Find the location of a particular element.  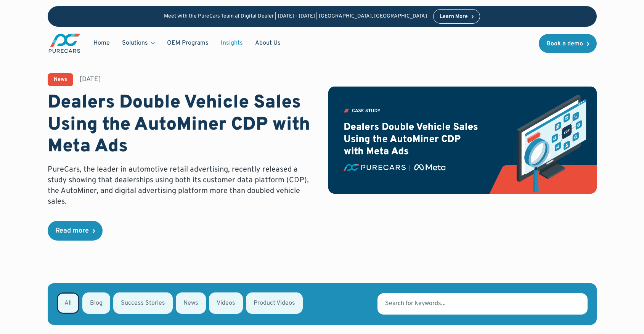

div: Learn More is located at coordinates (454, 17).